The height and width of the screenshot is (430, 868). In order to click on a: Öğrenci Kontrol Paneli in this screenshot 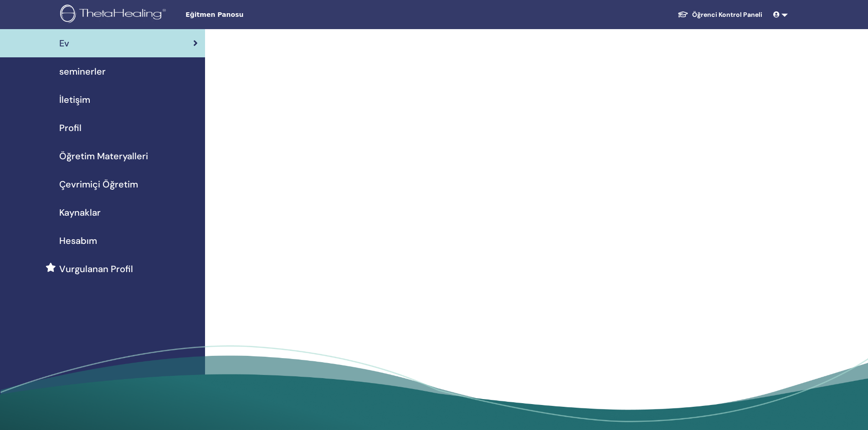, I will do `click(720, 14)`.